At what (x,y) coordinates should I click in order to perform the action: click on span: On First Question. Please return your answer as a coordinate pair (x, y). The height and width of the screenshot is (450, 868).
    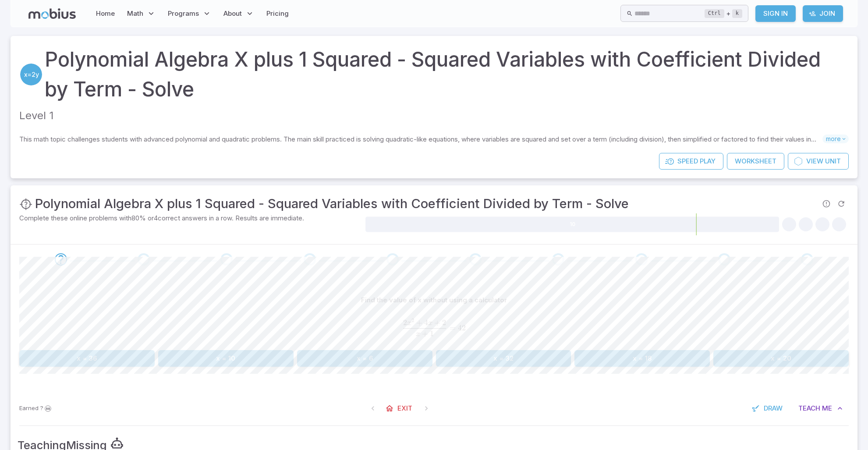
    Looking at the image, I should click on (373, 408).